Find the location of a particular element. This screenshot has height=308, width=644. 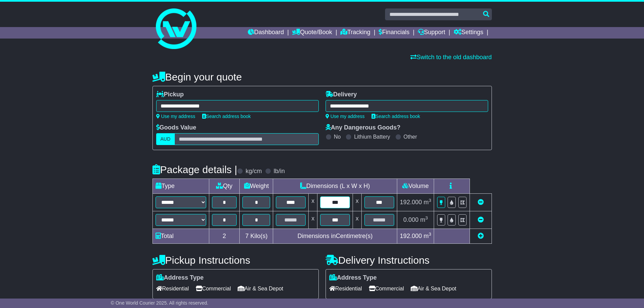

td: Volume is located at coordinates (416, 186).